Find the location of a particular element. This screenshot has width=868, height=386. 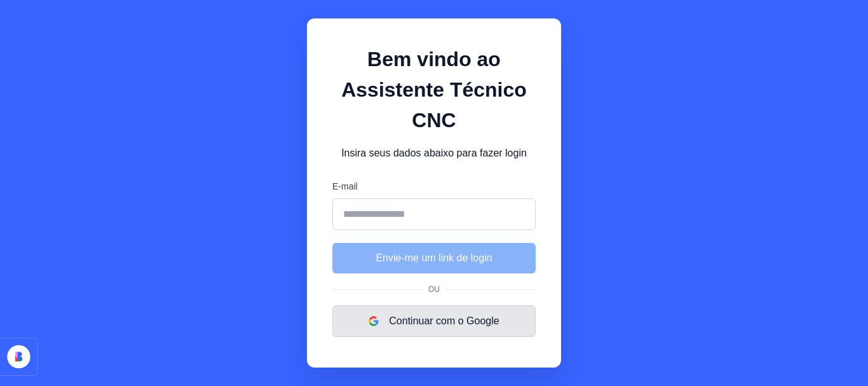

font: Ou is located at coordinates (434, 290).